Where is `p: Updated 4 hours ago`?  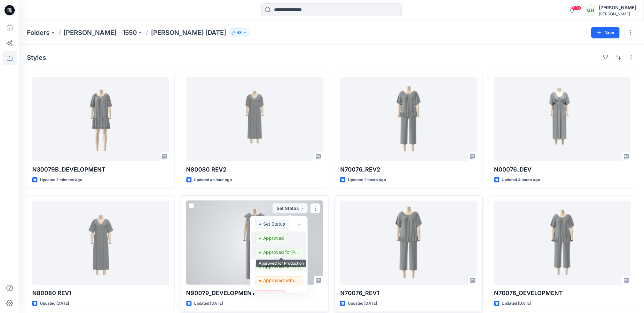 p: Updated 4 hours ago is located at coordinates (521, 180).